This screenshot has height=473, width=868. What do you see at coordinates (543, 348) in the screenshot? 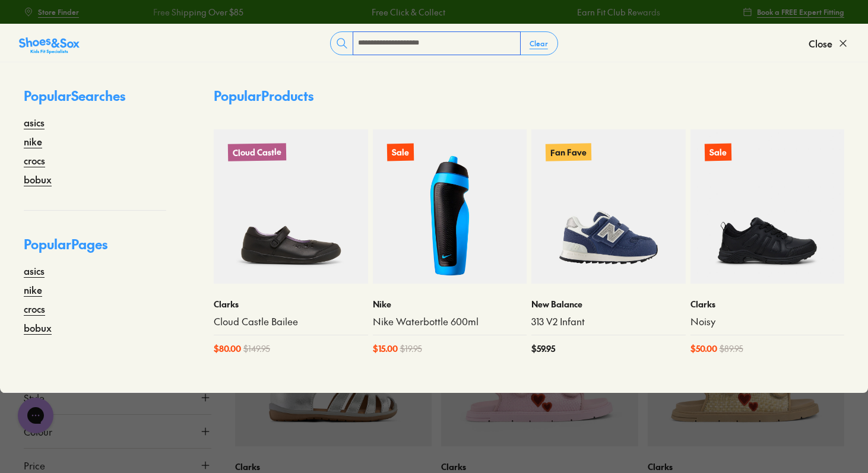
I see `span: $ 59.95` at bounding box center [543, 348].